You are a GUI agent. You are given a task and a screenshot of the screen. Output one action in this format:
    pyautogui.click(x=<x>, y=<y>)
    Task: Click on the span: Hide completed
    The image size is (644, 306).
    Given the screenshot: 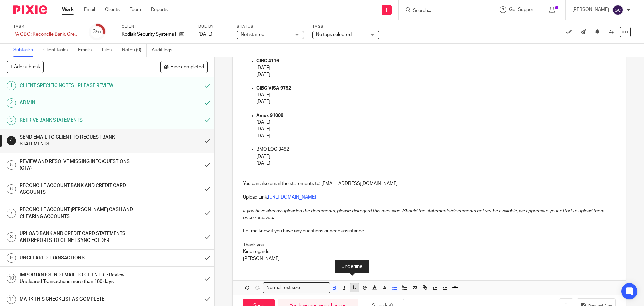 What is the action you would take?
    pyautogui.click(x=187, y=67)
    